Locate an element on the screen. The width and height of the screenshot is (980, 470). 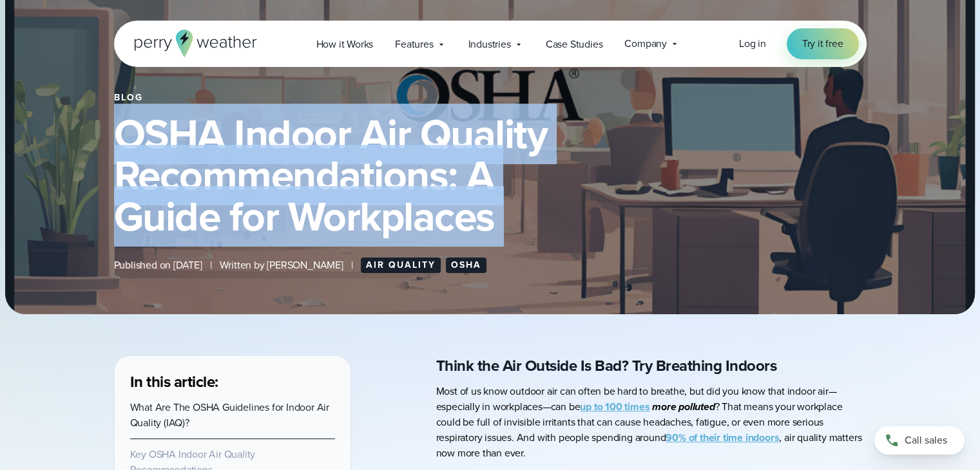
span: Features is located at coordinates (414, 44).